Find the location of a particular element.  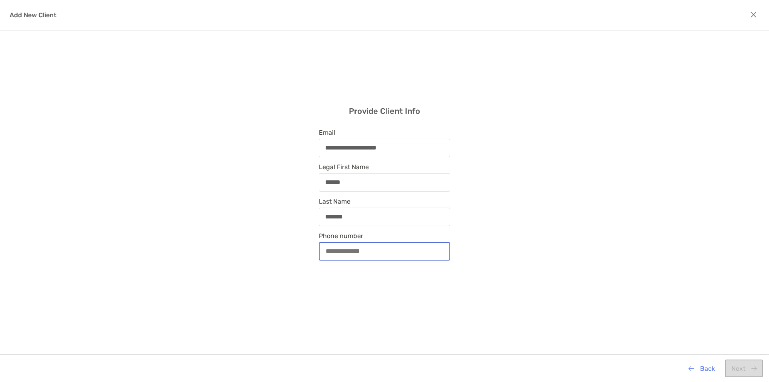

h4: Add New Client is located at coordinates (33, 15).